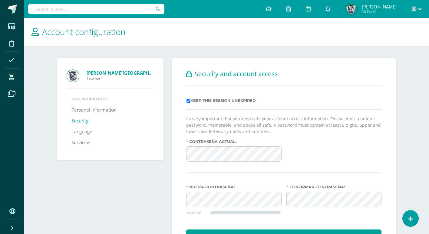  Describe the element at coordinates (94, 110) in the screenshot. I see `a: Personal information` at that location.